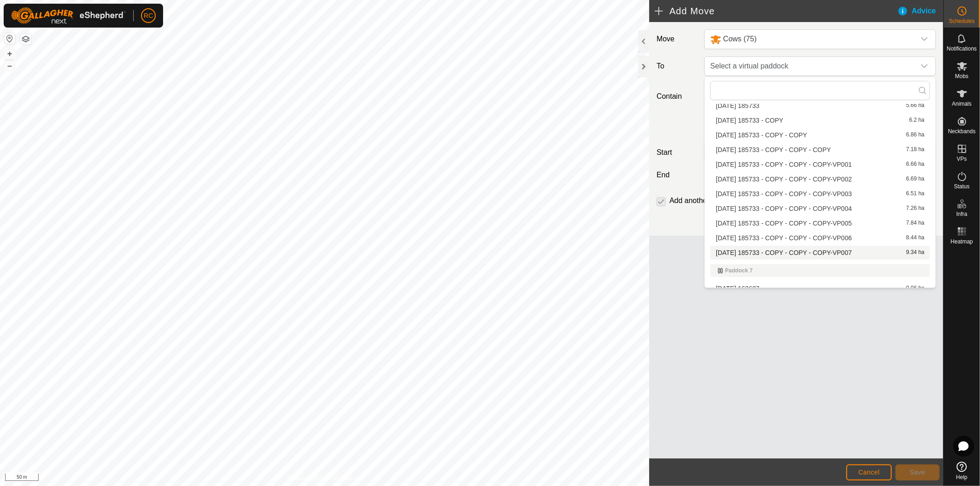  I want to click on span: Cows (75), so click(740, 39).